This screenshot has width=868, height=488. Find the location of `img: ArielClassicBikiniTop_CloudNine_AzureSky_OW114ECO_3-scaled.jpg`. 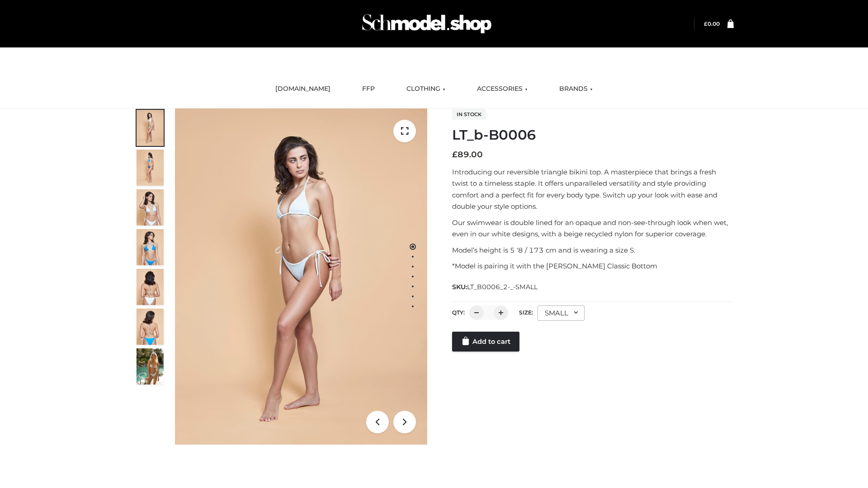

img: ArielClassicBikiniTop_CloudNine_AzureSky_OW114ECO_3-scaled.jpg is located at coordinates (150, 207).